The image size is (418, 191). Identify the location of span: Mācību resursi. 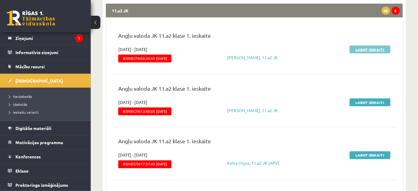
(30, 67).